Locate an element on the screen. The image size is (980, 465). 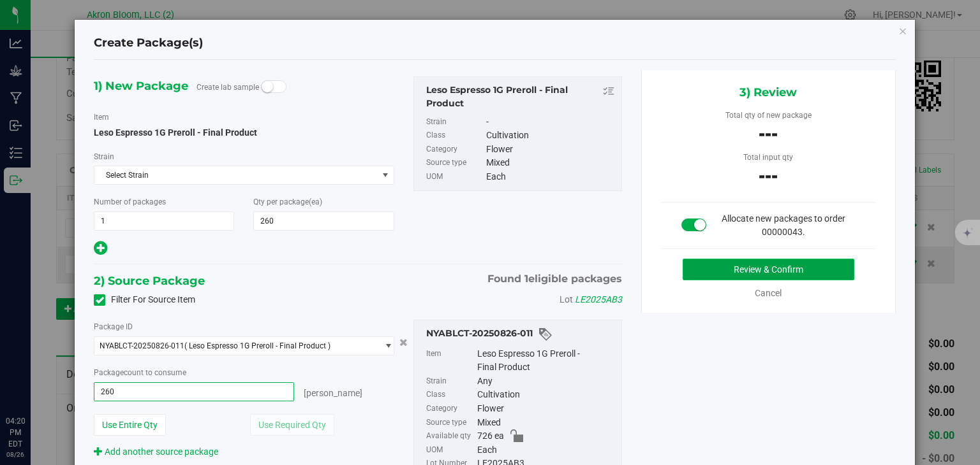
span: Total qty of new package is located at coordinates (768, 115).